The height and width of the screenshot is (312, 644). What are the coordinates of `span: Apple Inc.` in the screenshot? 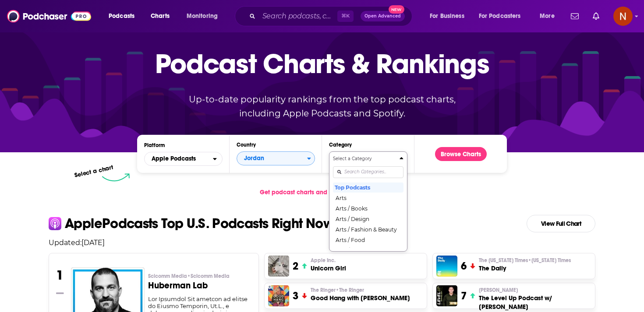 It's located at (322, 260).